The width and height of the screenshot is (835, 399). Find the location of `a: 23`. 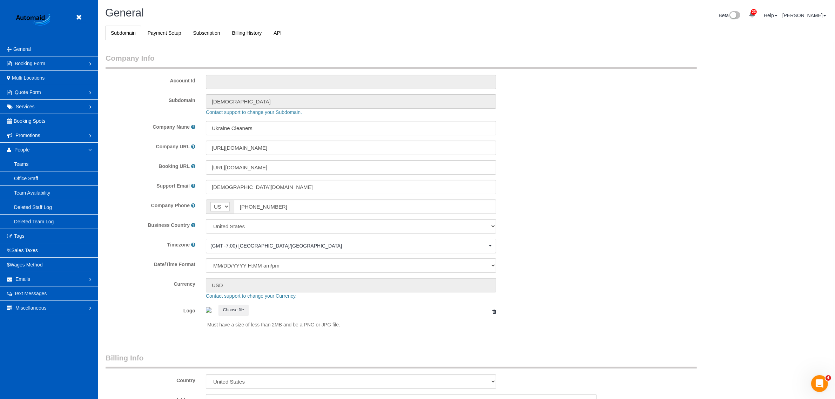

a: 23 is located at coordinates (752, 15).